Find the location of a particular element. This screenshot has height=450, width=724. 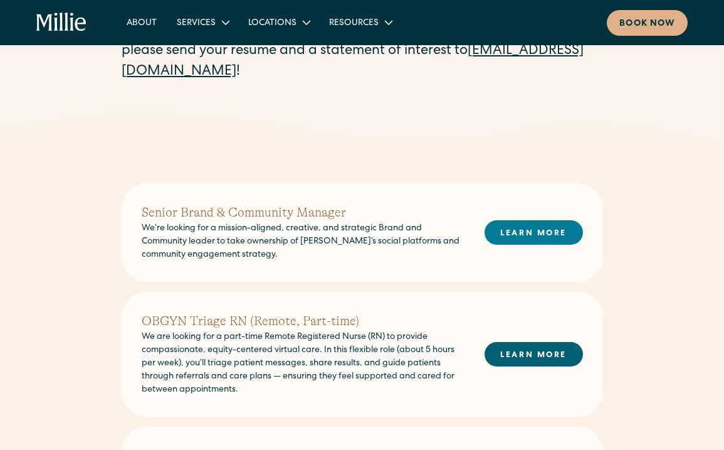

a: Book now is located at coordinates (647, 23).